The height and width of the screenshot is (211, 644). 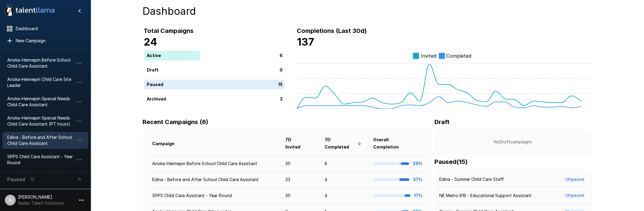 What do you see at coordinates (472, 179) in the screenshot?
I see `p: Edina - Summer Child Care Staff` at bounding box center [472, 179].